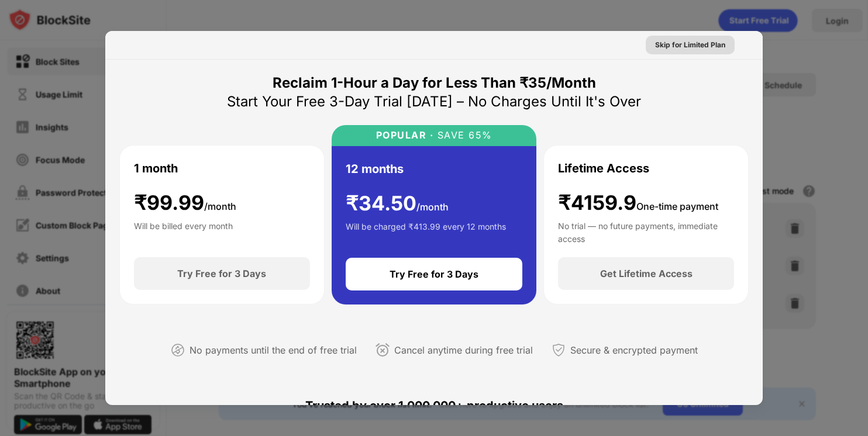  I want to click on div: Will be charged ₹413.99 every 12 months, so click(426, 232).